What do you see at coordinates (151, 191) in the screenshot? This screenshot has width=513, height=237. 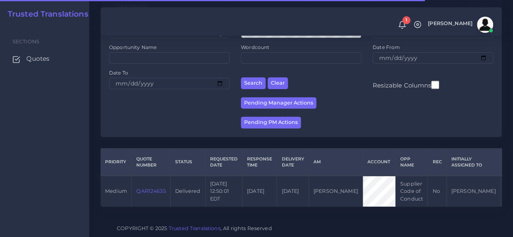 I see `a: QAR124635` at bounding box center [151, 191].